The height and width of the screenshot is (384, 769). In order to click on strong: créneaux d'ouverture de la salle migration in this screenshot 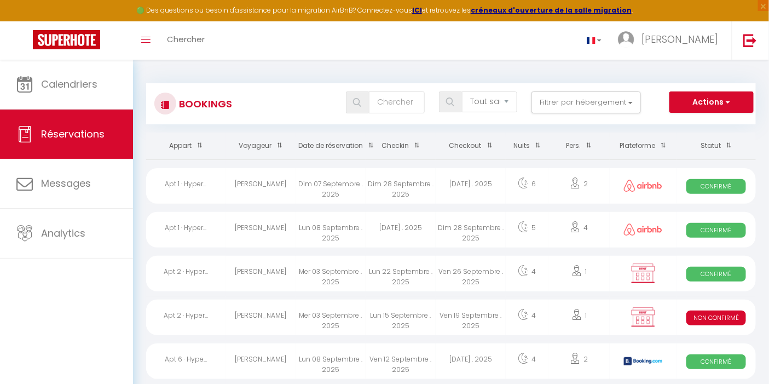, I will do `click(551, 10)`.